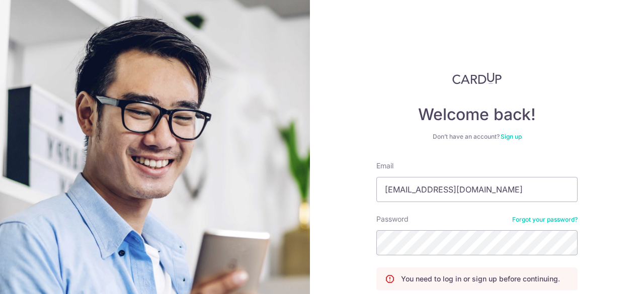  I want to click on label: Password, so click(393, 219).